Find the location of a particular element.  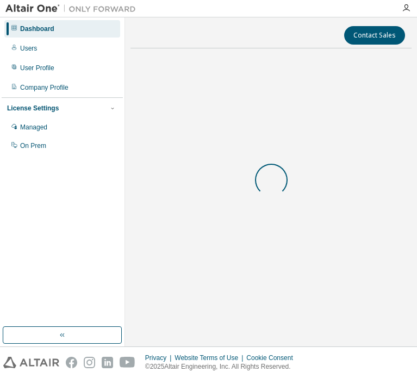

div: On Prem is located at coordinates (33, 146).